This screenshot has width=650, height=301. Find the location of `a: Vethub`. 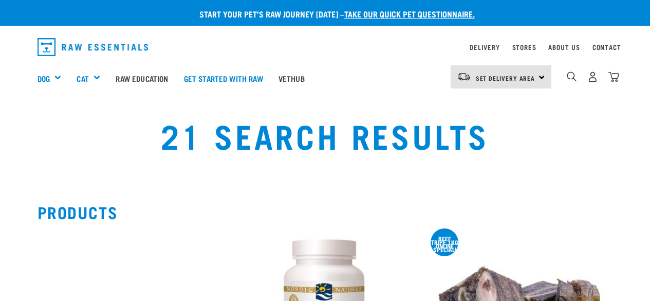

a: Vethub is located at coordinates (291, 78).